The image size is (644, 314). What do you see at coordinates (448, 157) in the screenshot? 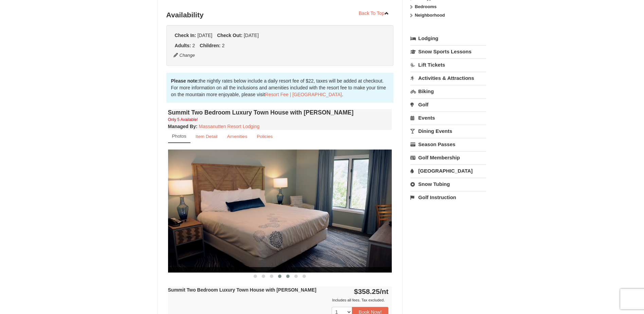
I see `a: Golf Membership` at bounding box center [448, 157].